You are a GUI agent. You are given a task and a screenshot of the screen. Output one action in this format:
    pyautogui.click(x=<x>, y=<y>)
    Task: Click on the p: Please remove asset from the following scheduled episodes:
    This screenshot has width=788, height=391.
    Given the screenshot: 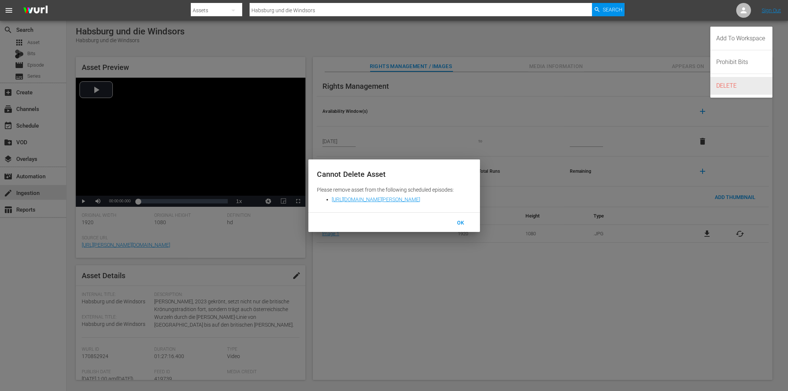 What is the action you would take?
    pyautogui.click(x=394, y=190)
    